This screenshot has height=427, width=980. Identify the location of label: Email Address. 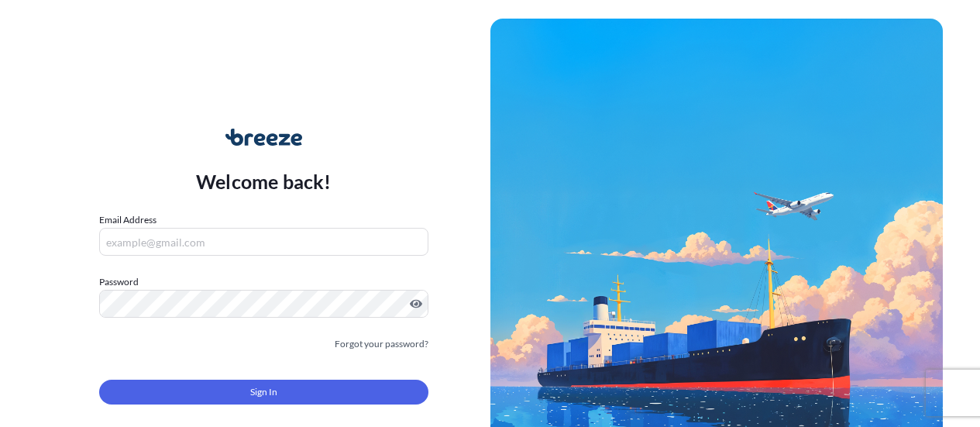
(128, 220).